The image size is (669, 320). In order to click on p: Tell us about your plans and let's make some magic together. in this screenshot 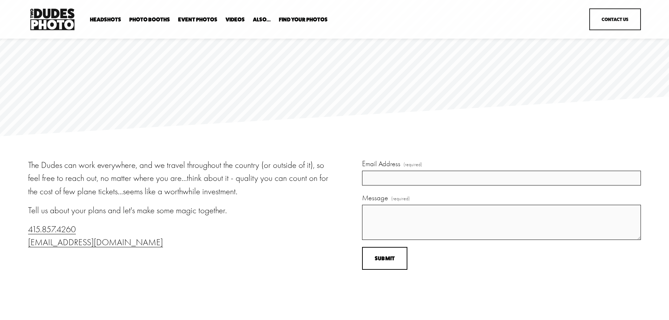, I will do `click(180, 210)`.